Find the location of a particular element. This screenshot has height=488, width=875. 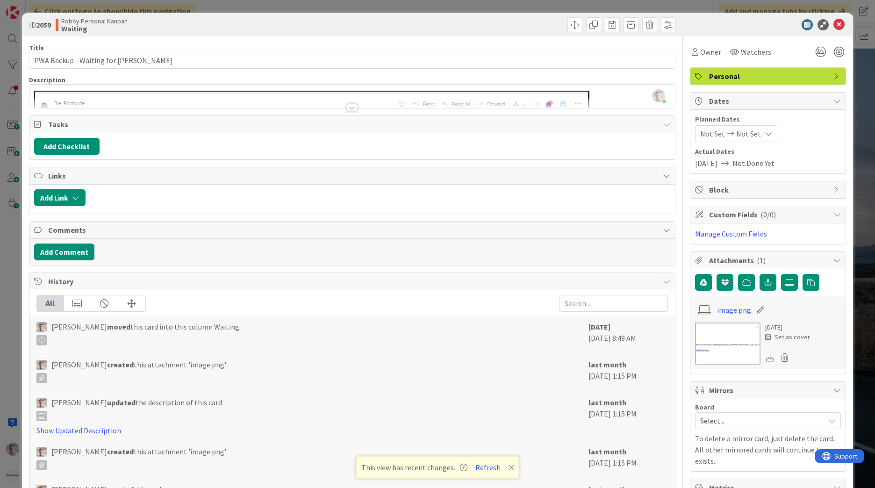

input: Search... is located at coordinates (613, 303).